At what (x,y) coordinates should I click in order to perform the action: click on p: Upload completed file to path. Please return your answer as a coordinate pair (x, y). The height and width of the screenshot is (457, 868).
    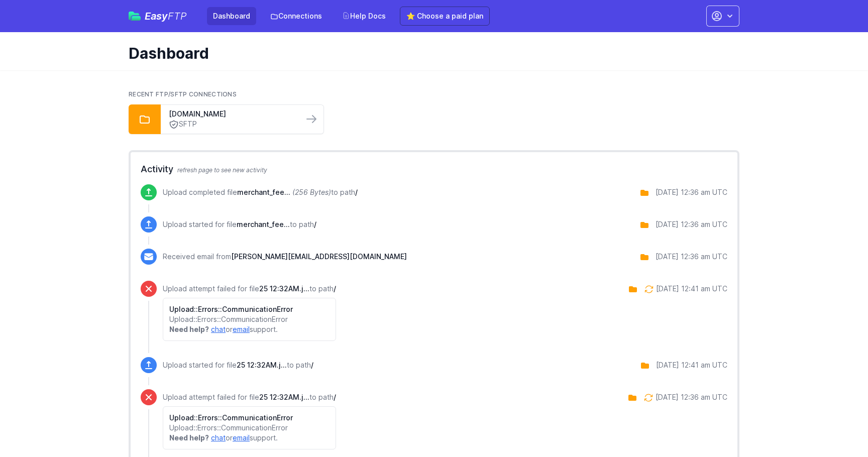
    Looking at the image, I should click on (260, 193).